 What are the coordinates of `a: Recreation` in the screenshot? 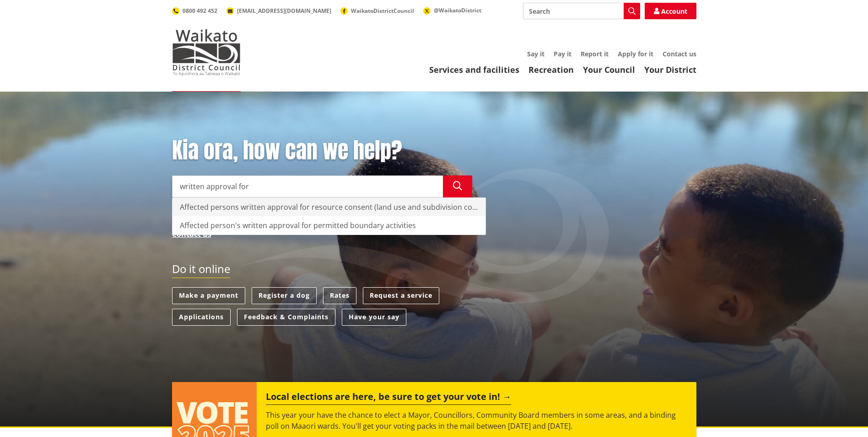 It's located at (551, 70).